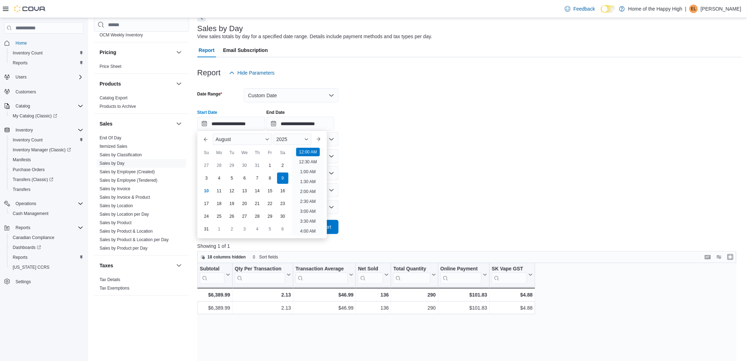  What do you see at coordinates (48, 77) in the screenshot?
I see `span: Users` at bounding box center [48, 77].